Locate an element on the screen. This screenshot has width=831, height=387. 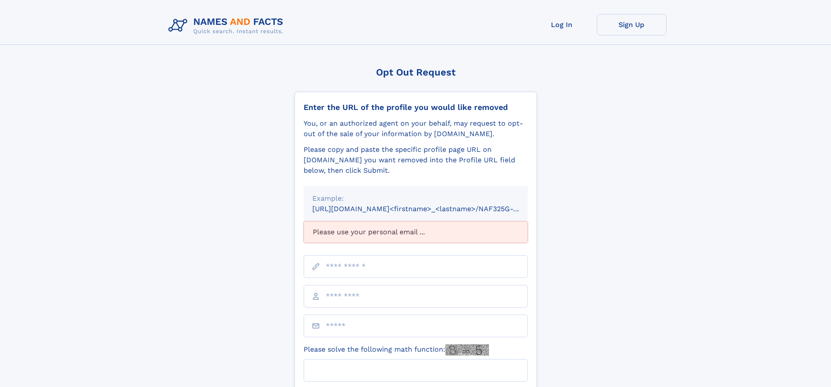
label: Please solve the following math function: is located at coordinates (396, 350).